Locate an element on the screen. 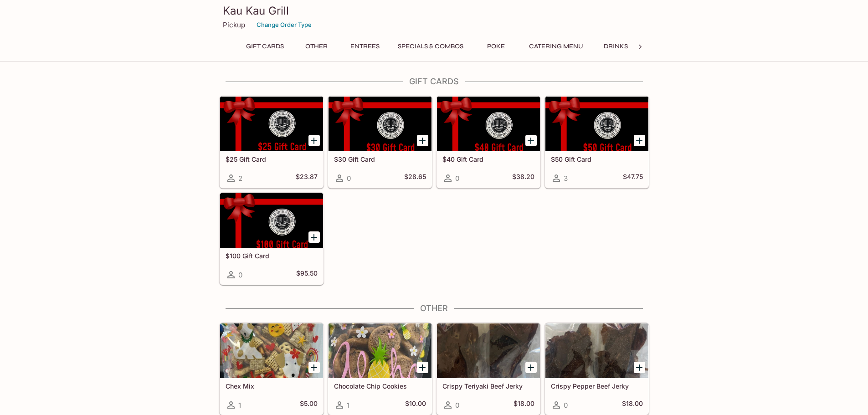 Image resolution: width=868 pixels, height=415 pixels. a: Chex Mix1$5.00 is located at coordinates (271, 369).